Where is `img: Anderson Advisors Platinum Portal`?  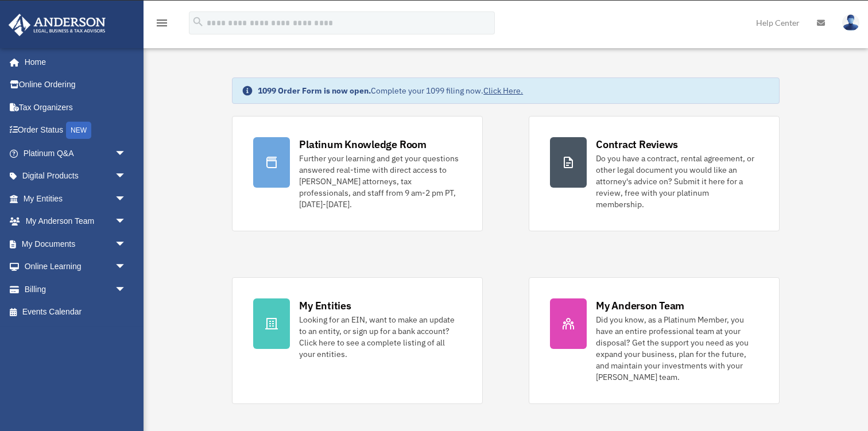
img: Anderson Advisors Platinum Portal is located at coordinates (57, 24).